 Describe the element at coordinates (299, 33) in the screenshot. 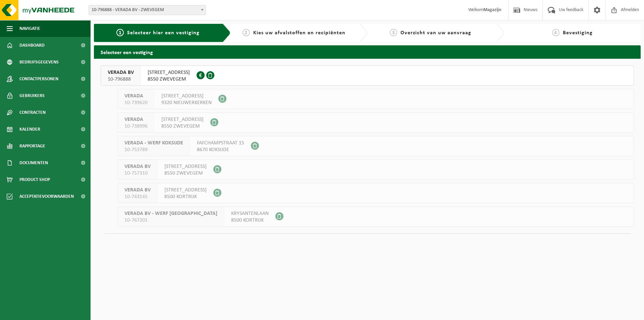

I see `span: Kies uw afvalstoffen en recipiënten` at that location.